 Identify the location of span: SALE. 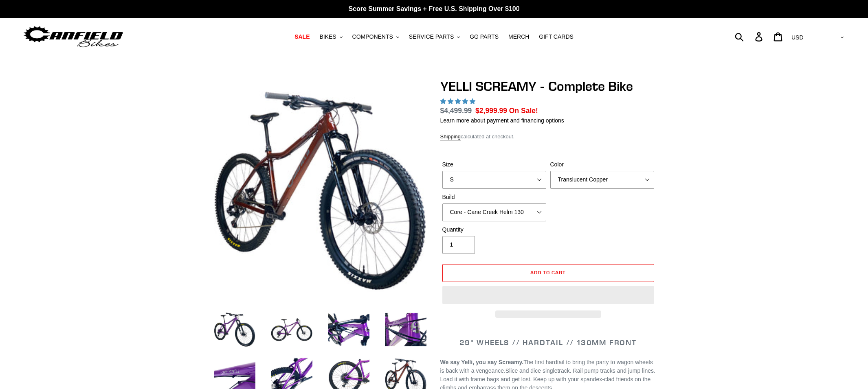
(302, 37).